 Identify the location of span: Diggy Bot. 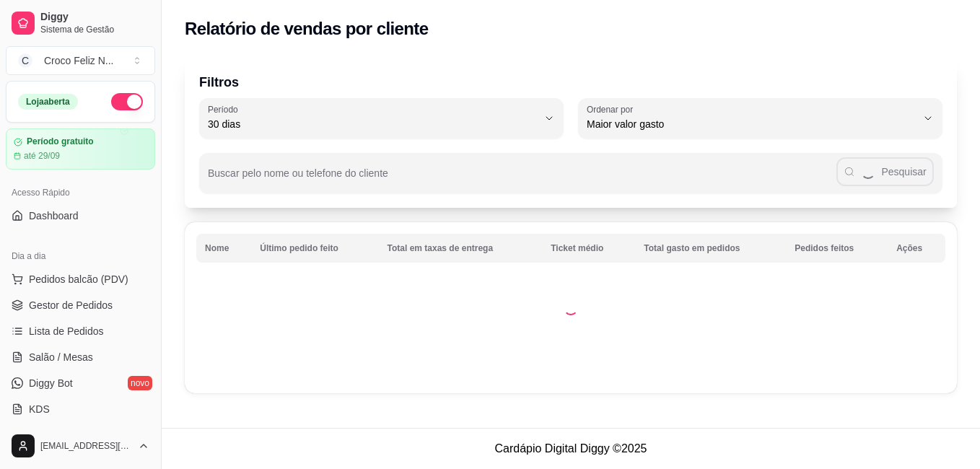
(51, 383).